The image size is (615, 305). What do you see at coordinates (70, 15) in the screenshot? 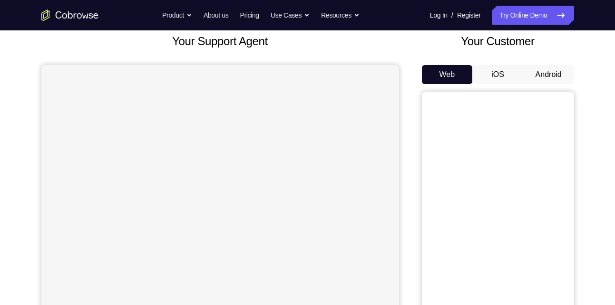
I see `a: Go to the home page` at bounding box center [70, 15].